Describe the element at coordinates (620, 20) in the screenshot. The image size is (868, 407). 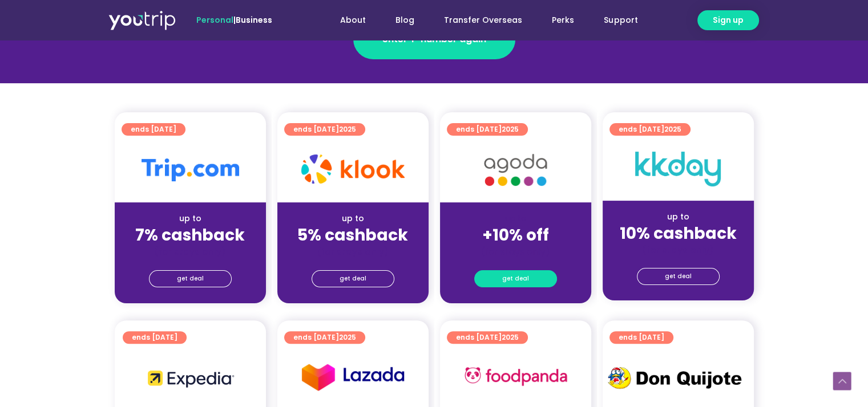
I see `a: Support` at that location.